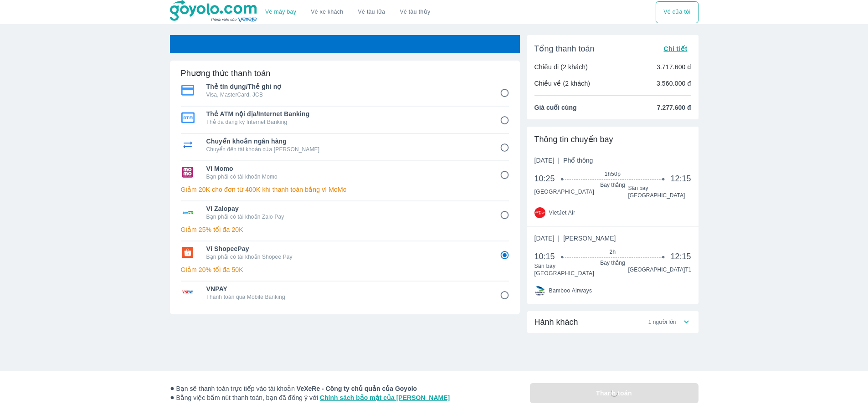 The height and width of the screenshot is (415, 868). I want to click on p: 3.717.600 đ, so click(674, 67).